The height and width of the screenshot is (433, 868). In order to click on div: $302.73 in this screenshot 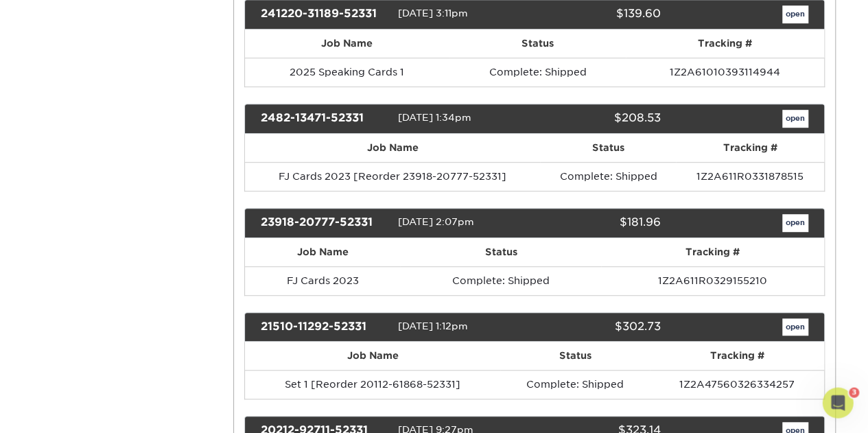, I will do `click(598, 328)`.